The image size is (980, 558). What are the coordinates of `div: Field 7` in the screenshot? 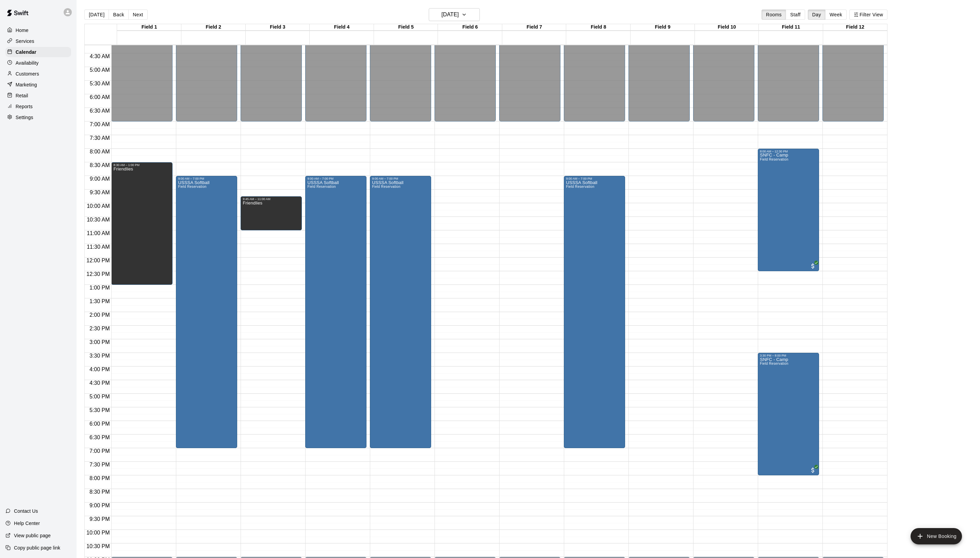 It's located at (535, 28).